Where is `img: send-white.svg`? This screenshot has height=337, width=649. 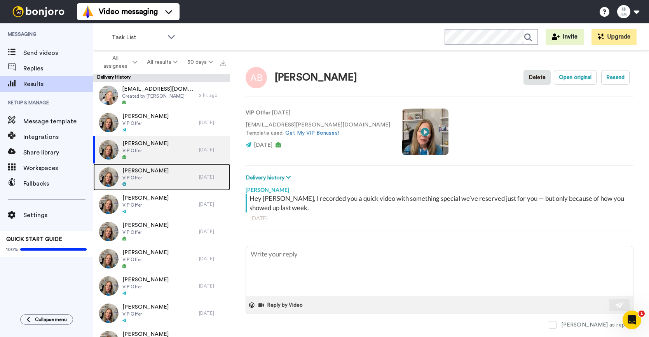
img: send-white.svg is located at coordinates (620, 305).